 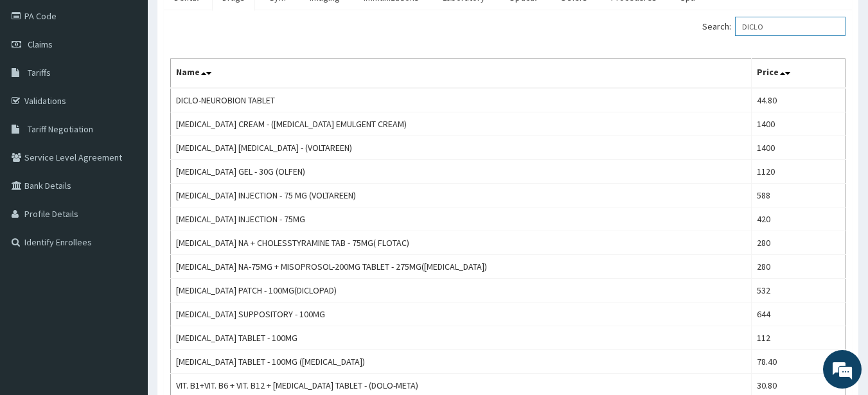 I want to click on div: Chat with us now, so click(x=142, y=80).